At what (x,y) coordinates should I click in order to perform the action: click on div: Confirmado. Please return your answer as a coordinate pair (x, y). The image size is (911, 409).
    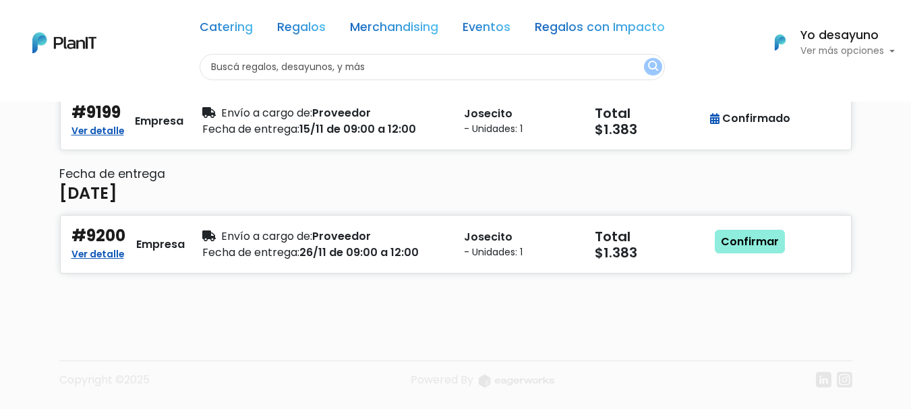
    Looking at the image, I should click on (750, 119).